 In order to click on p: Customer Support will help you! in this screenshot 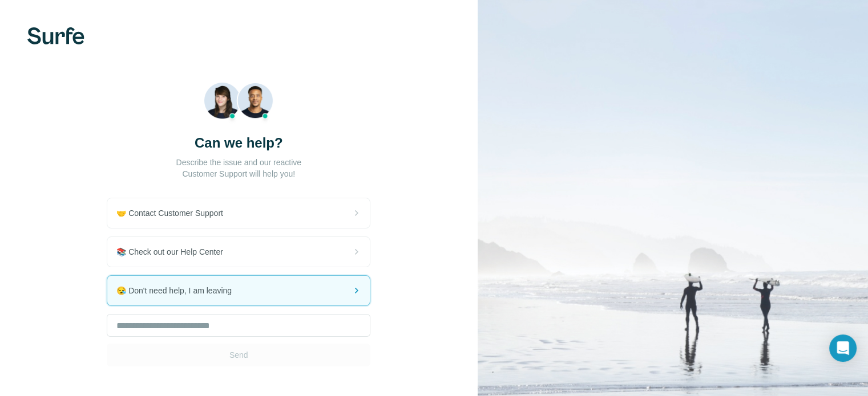, I will do `click(239, 174)`.